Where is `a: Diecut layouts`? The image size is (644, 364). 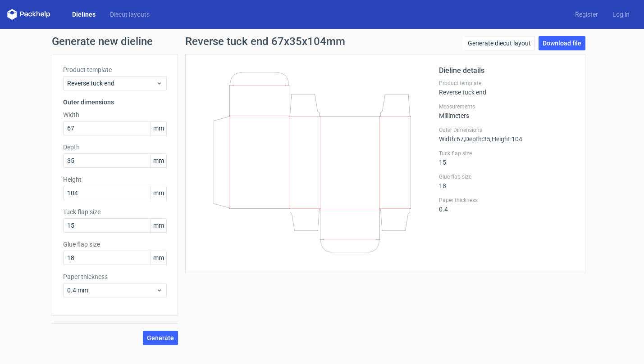 a: Diecut layouts is located at coordinates (130, 15).